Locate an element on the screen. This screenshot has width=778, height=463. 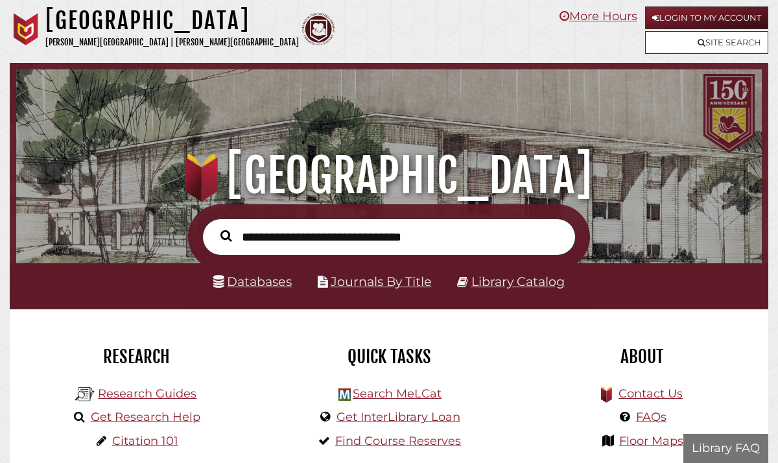
a: Site Search is located at coordinates (707, 42).